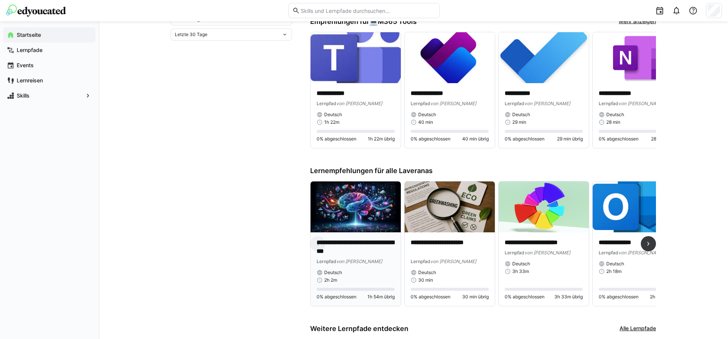 This screenshot has width=728, height=339. What do you see at coordinates (519, 122) in the screenshot?
I see `span: 29 min` at bounding box center [519, 122].